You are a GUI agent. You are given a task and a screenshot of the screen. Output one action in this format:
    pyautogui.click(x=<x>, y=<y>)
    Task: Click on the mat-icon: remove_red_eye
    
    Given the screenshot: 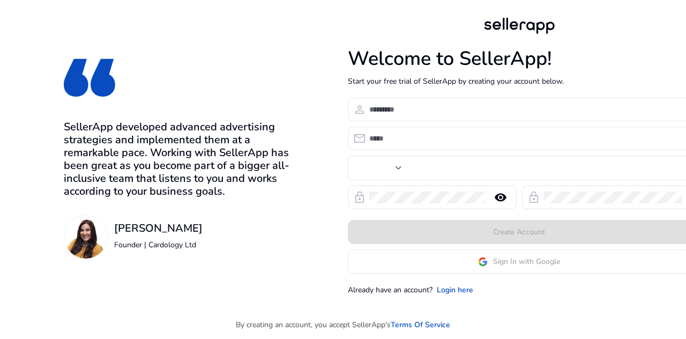 What is the action you would take?
    pyautogui.click(x=501, y=197)
    